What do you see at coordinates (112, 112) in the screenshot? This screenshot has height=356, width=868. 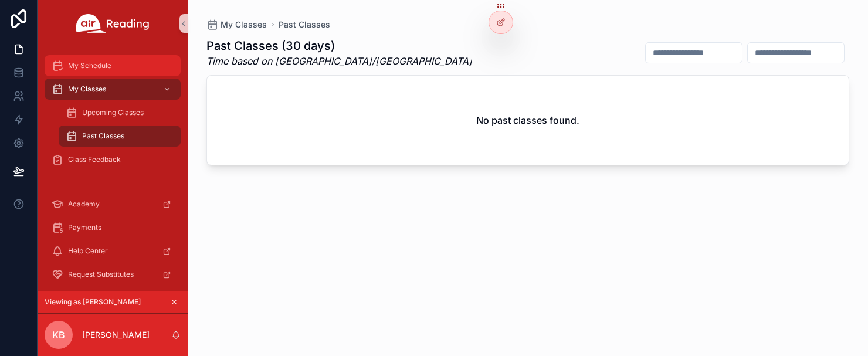 I see `span: Upcoming Classes` at bounding box center [112, 112].